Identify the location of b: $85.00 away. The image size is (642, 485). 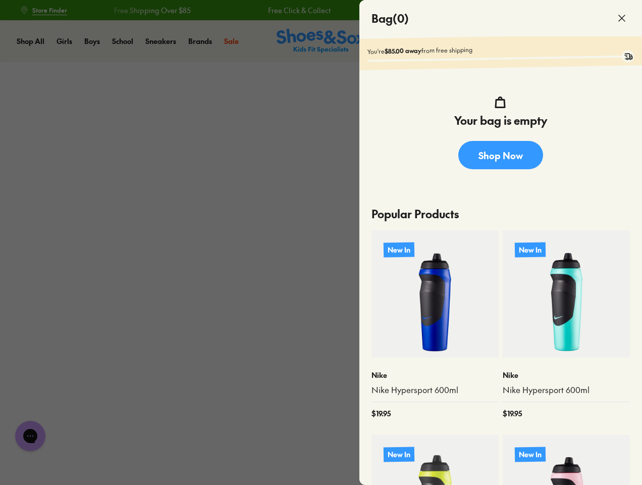
(403, 51).